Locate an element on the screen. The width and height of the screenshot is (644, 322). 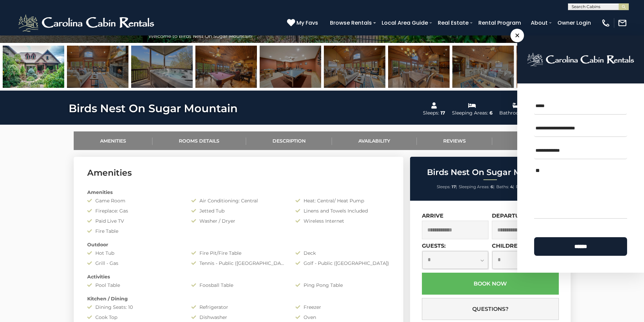
div: Freezer is located at coordinates (343, 307).